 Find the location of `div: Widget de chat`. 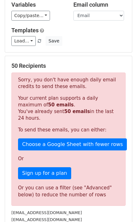

div: Widget de chat is located at coordinates (121, 207).